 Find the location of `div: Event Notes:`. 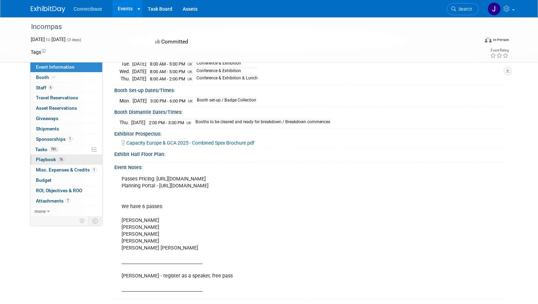

div: Event Notes: is located at coordinates (311, 166).